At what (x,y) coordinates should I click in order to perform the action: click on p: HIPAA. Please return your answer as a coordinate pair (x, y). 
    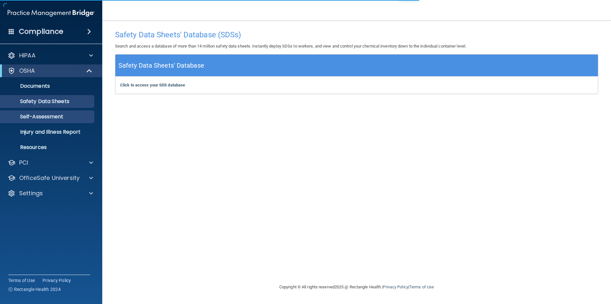
    Looking at the image, I should click on (27, 56).